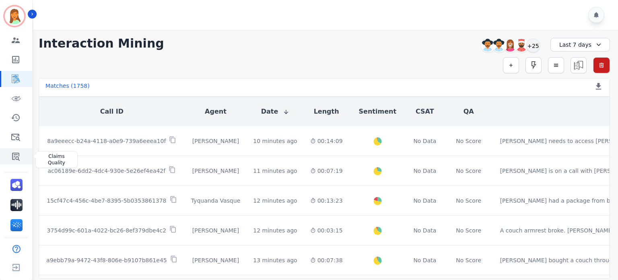  What do you see at coordinates (14, 16) in the screenshot?
I see `img: Bordered avatar` at bounding box center [14, 16].